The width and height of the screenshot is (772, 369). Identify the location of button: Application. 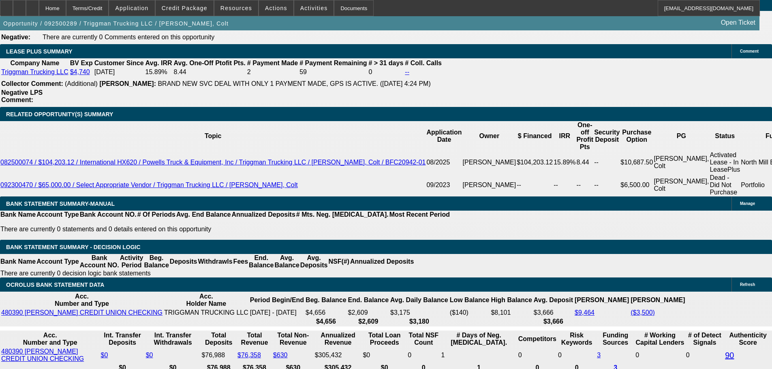
(132, 8).